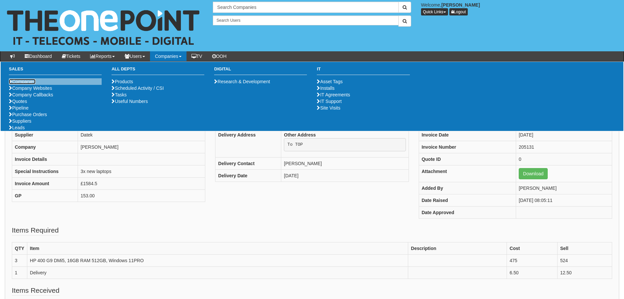 The height and width of the screenshot is (299, 624). I want to click on td: Delivery, so click(218, 273).